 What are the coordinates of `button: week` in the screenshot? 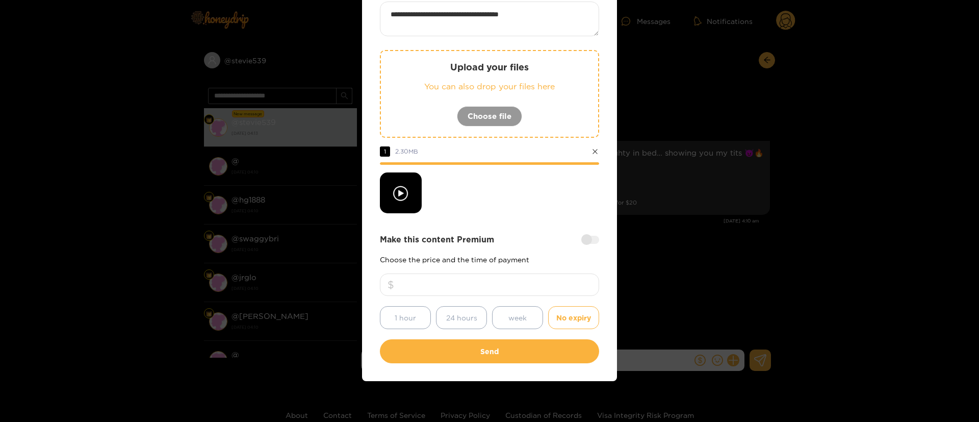 It's located at (518, 317).